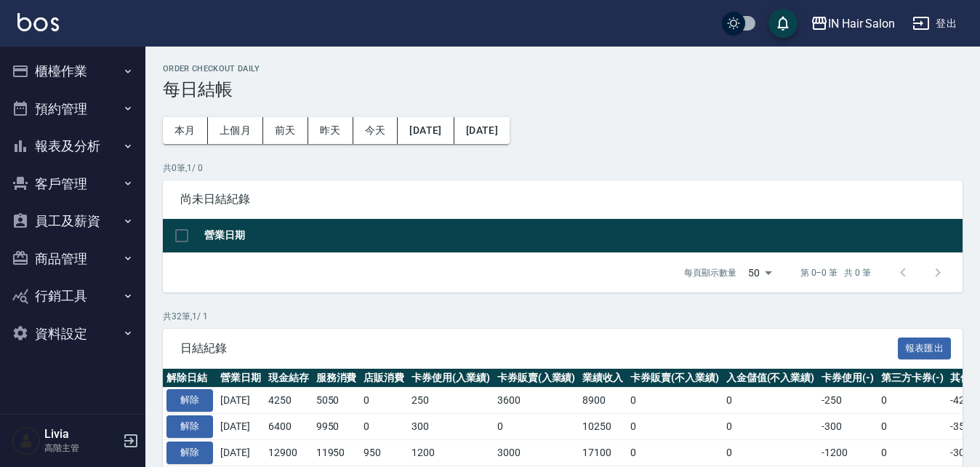 This screenshot has width=980, height=467. What do you see at coordinates (451, 452) in the screenshot?
I see `td: 1200` at bounding box center [451, 452].